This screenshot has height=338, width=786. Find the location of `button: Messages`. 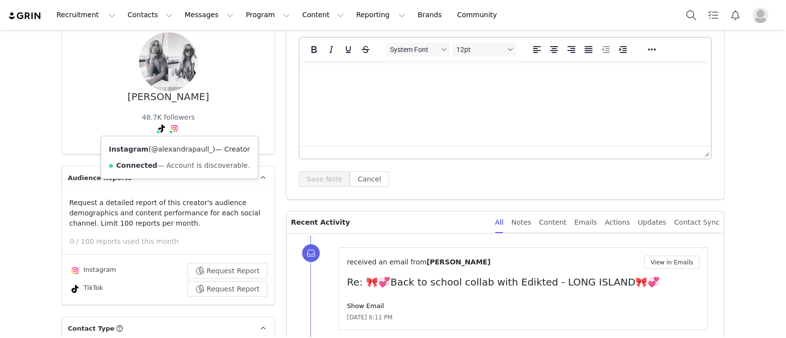

button: Messages is located at coordinates (209, 15).